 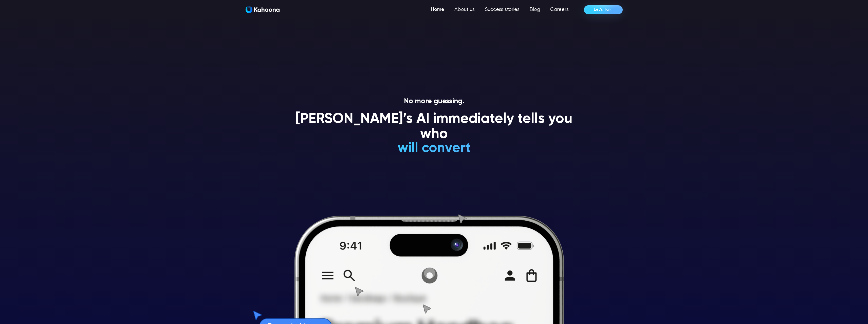 What do you see at coordinates (603, 9) in the screenshot?
I see `a: Let’s Talk!` at bounding box center [603, 9].